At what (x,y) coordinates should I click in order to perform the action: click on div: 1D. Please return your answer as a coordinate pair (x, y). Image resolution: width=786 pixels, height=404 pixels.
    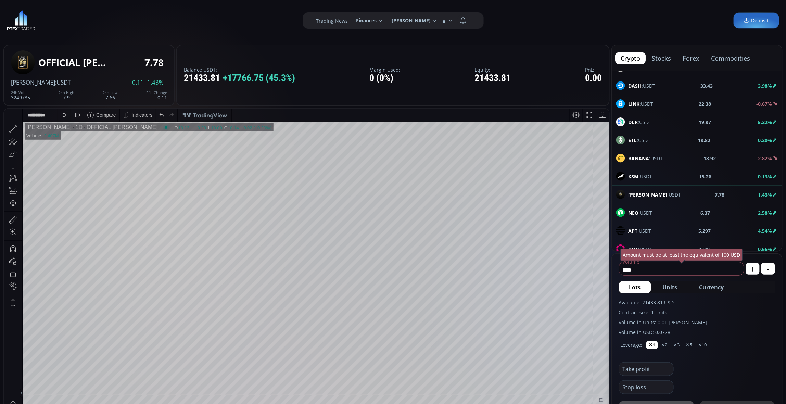
    Looking at the image, I should click on (73, 19).